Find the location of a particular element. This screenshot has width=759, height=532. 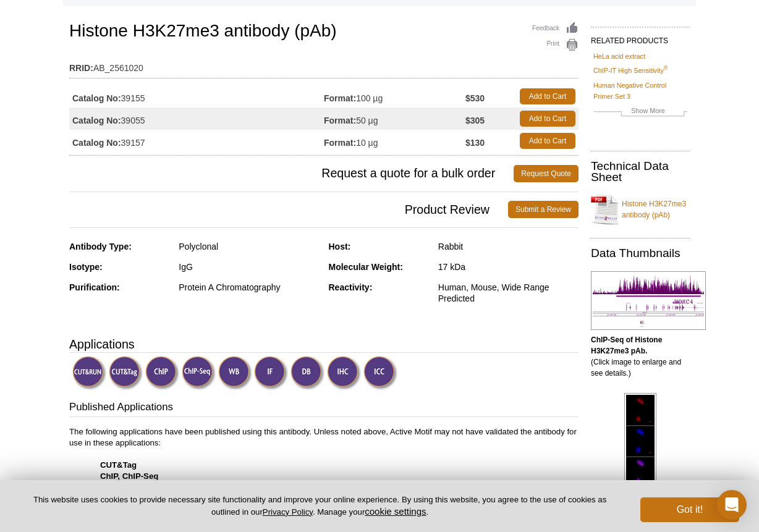

strong: Antibody Type: is located at coordinates (100, 247).